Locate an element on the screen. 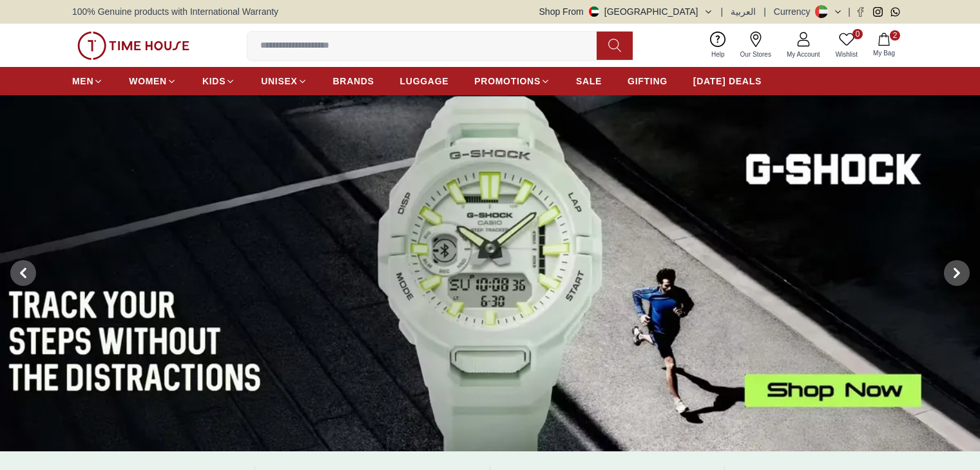  span: SALE is located at coordinates (589, 81).